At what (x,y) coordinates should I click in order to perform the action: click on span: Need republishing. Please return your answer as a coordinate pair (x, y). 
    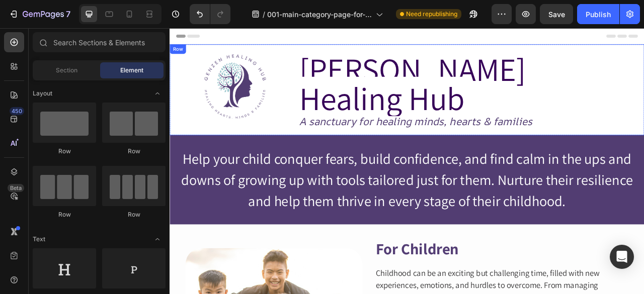
    Looking at the image, I should click on (432, 14).